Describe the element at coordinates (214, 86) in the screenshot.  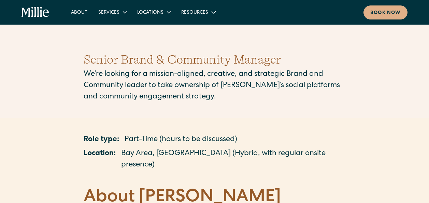
I see `p: We’re looking for a mission-aligned, creative, and strategic Brand and Community leader to take o...` at that location.